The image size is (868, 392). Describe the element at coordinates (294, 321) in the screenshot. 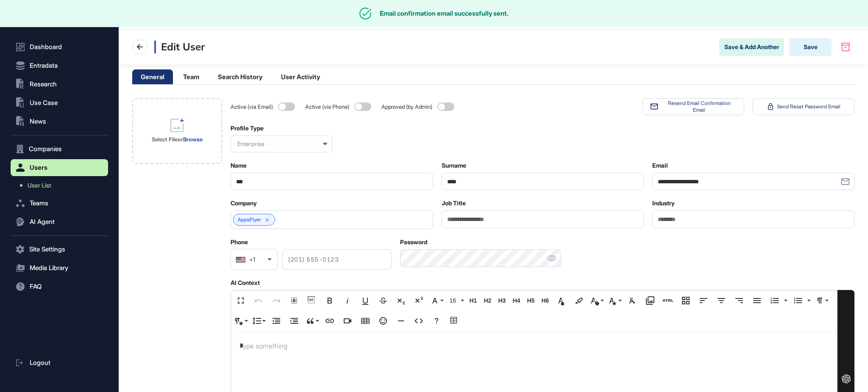

I see `button: Increase Indent (Ctrl+])` at that location.